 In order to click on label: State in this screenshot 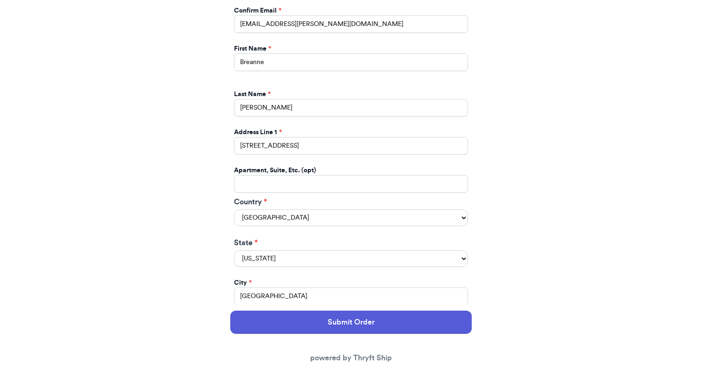, I will do `click(351, 243)`.